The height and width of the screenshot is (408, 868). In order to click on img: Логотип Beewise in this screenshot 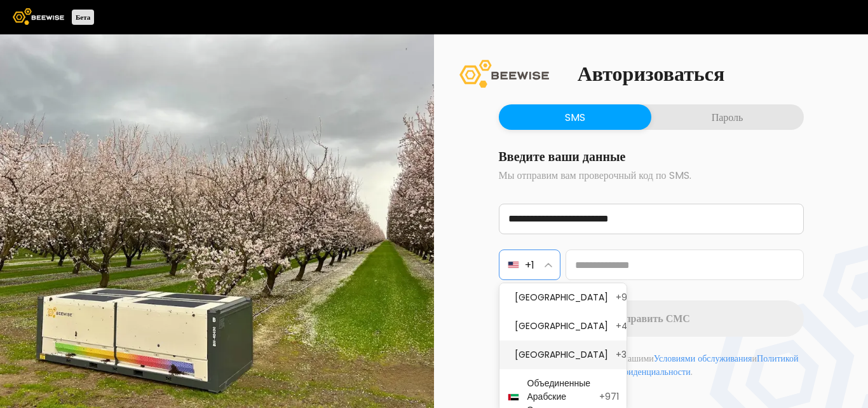, I will do `click(38, 16)`.